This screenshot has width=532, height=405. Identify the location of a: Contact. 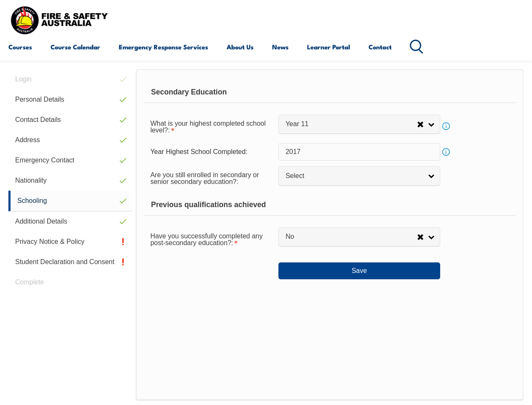
(380, 47).